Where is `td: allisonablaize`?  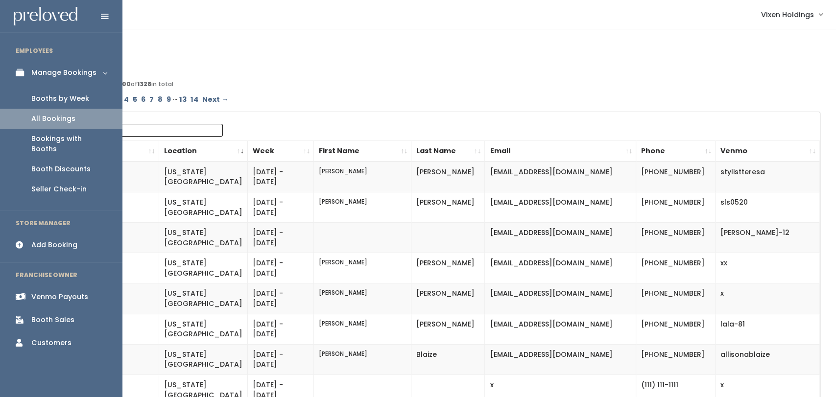
td: allisonablaize is located at coordinates (767, 359).